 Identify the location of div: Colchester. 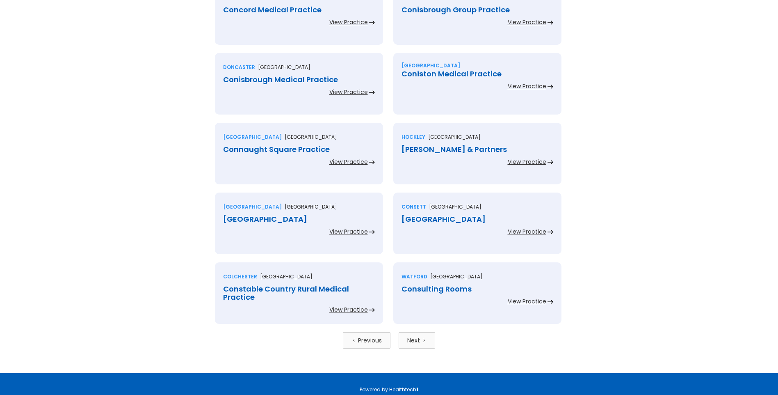
(240, 277).